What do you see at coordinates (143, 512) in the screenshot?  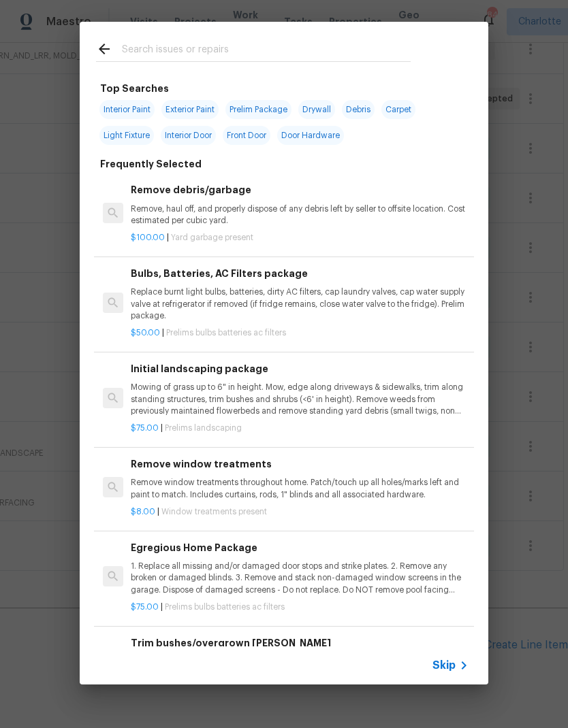 I see `span: $8.00` at bounding box center [143, 512].